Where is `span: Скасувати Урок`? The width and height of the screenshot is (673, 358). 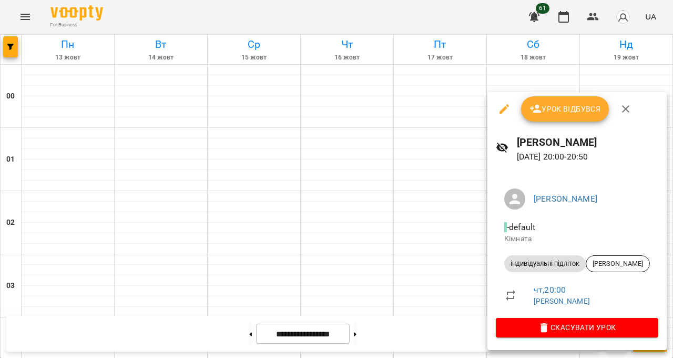 span: Скасувати Урок is located at coordinates (577, 327).